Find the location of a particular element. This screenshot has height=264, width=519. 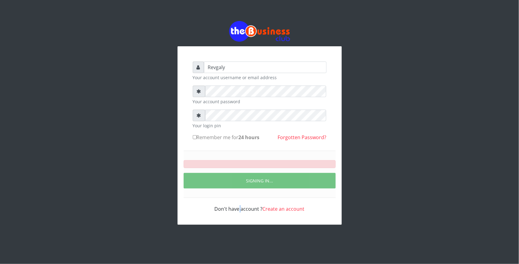

a: Forgotten Password? is located at coordinates (302, 137).